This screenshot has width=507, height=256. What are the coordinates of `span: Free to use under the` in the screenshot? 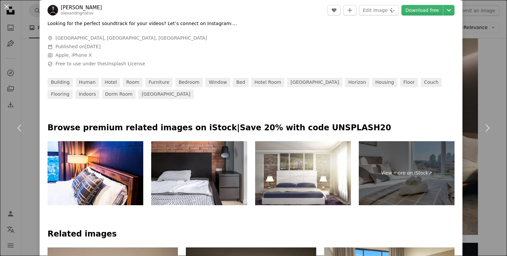 It's located at (100, 64).